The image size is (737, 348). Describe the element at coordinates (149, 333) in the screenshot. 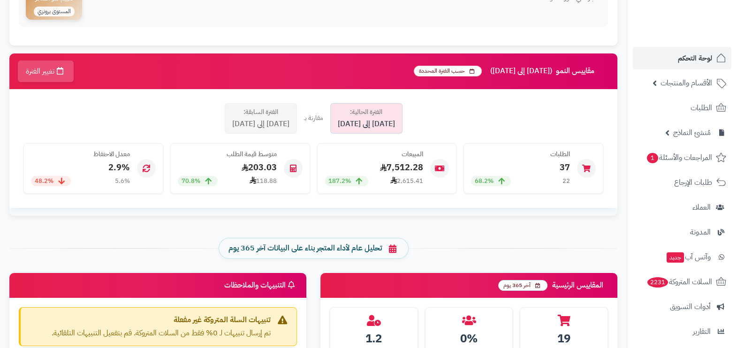

I see `p: تم إرسال تنبيهات لـ 0% فقط من السلات المتروكة. قم بتفعيل التنبيهات التلقائية.` at that location.